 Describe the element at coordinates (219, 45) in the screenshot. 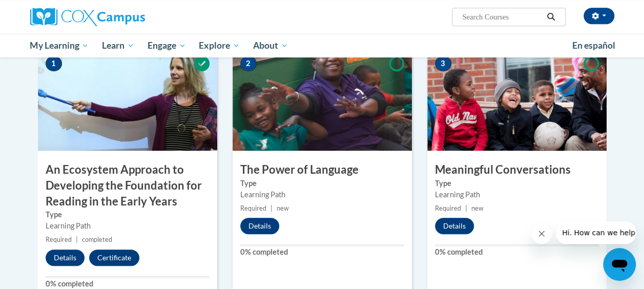

I see `span: Explore` at that location.